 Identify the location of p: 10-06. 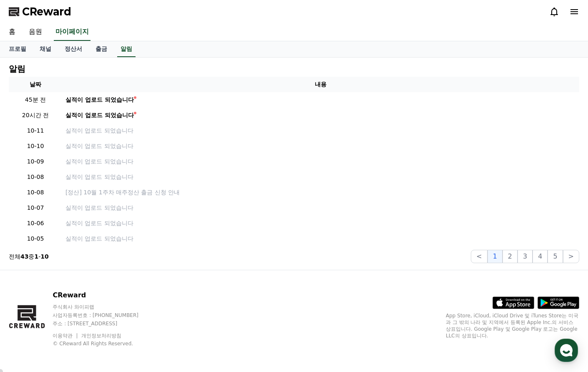
(35, 223).